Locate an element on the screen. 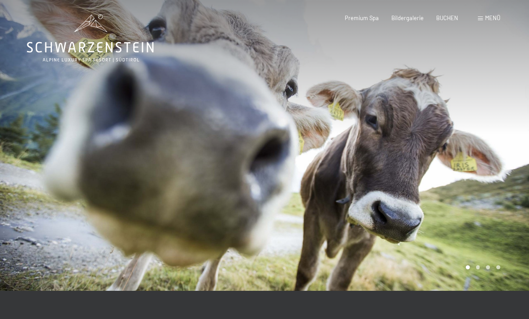  span: Menü is located at coordinates (492, 18).